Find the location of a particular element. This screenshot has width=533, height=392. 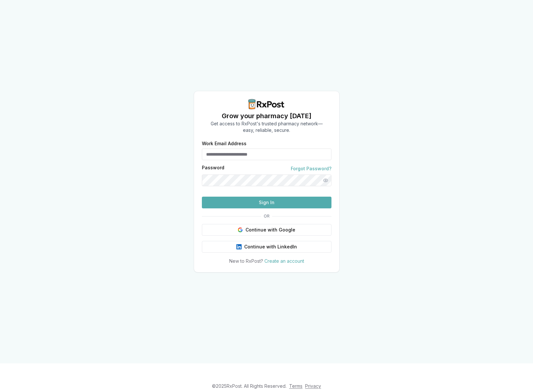

span: New to RxPost? is located at coordinates (246, 261).